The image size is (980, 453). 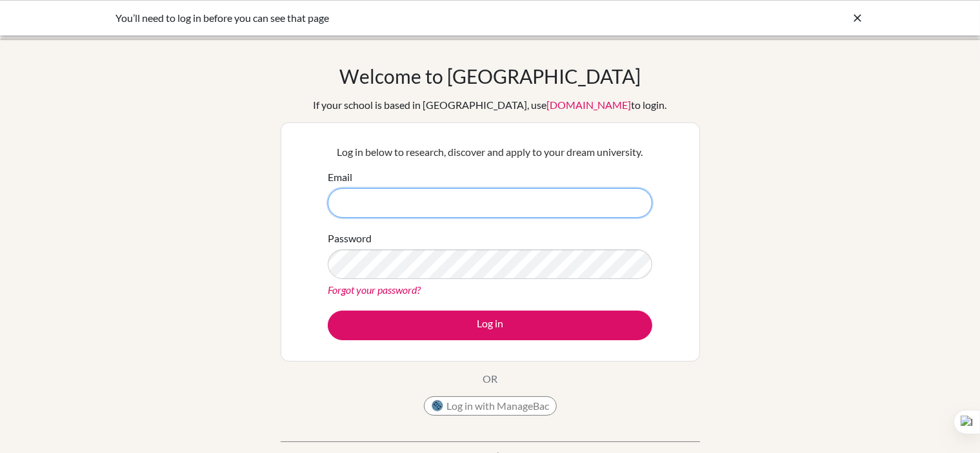 What do you see at coordinates (490, 325) in the screenshot?
I see `button: Log in` at bounding box center [490, 325].